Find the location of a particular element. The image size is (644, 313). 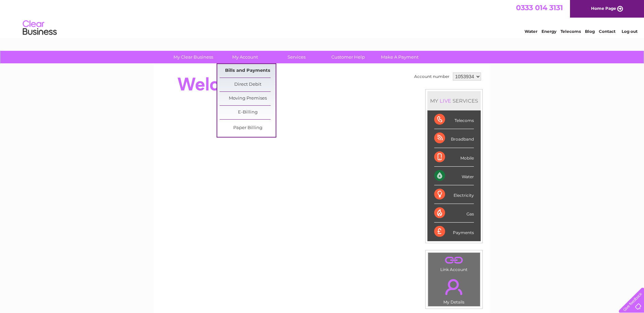

div: Broadband is located at coordinates (454, 138).